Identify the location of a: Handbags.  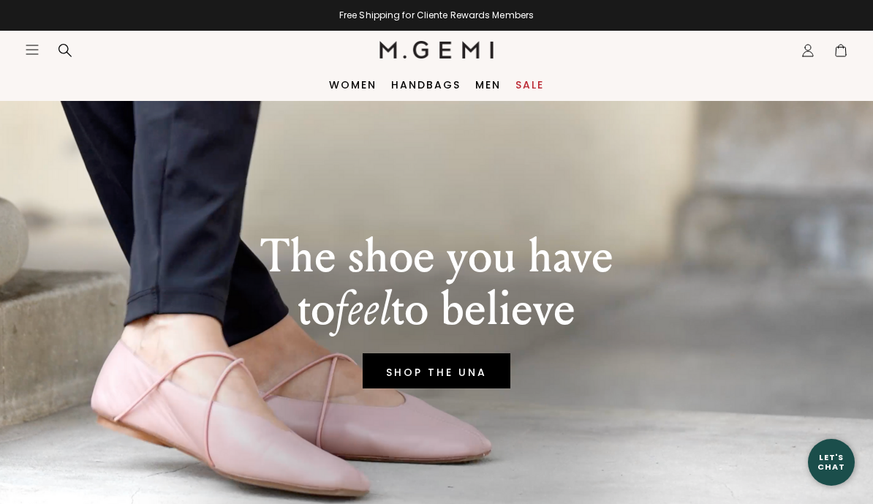
(426, 85).